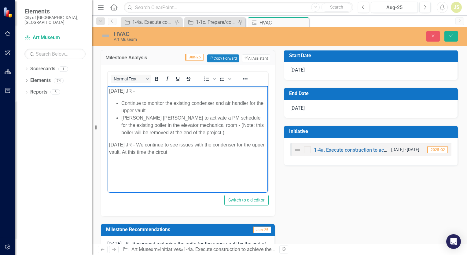 The height and width of the screenshot is (255, 467). Describe the element at coordinates (246, 200) in the screenshot. I see `button: Switch to old editor` at that location.